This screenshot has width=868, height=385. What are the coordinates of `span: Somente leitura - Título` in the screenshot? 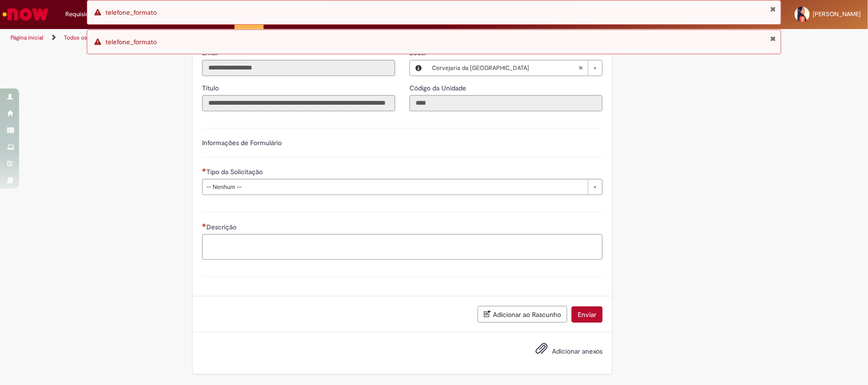 It's located at (211, 88).